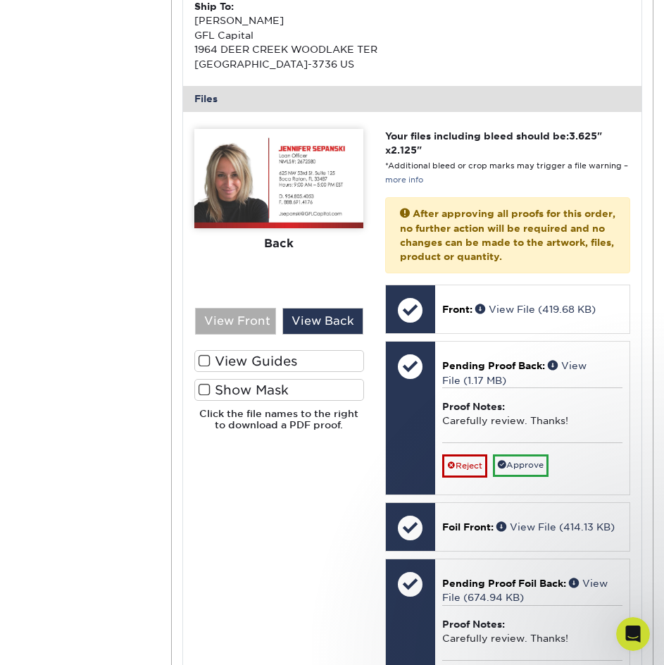 This screenshot has width=664, height=665. Describe the element at coordinates (279, 243) in the screenshot. I see `div: Back` at that location.